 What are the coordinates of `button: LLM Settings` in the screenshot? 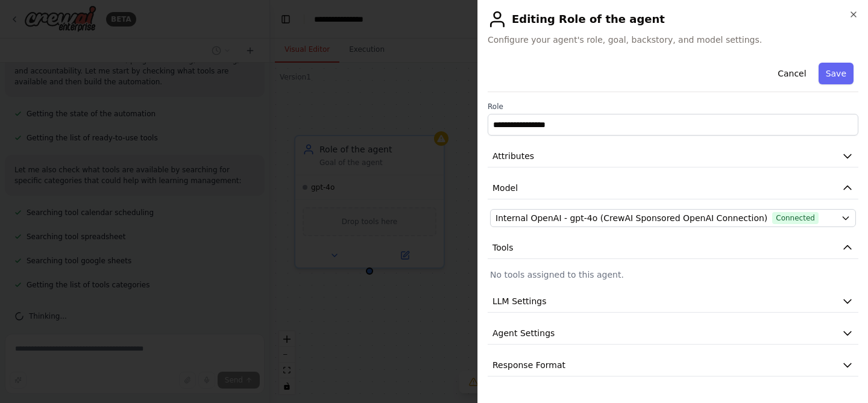 It's located at (673, 301).